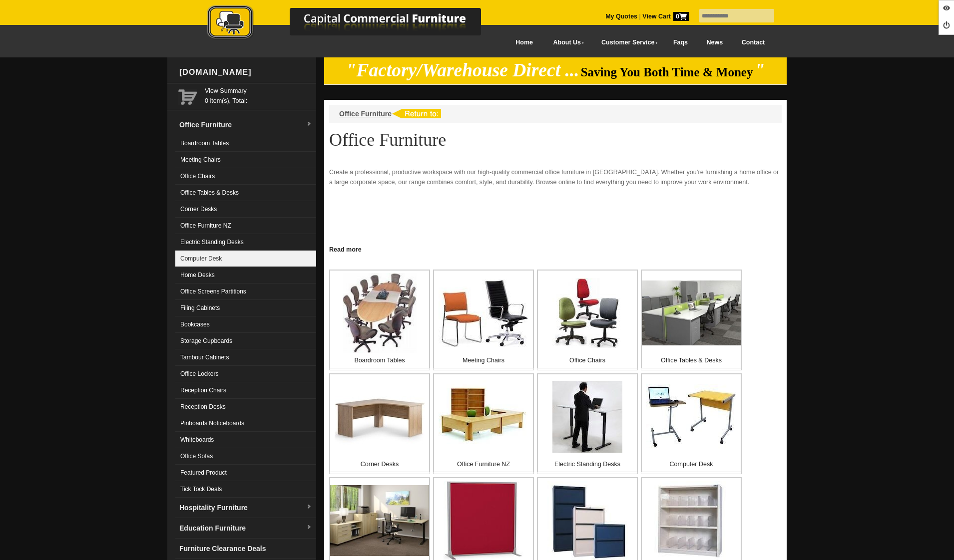 Image resolution: width=954 pixels, height=560 pixels. What do you see at coordinates (484, 424) in the screenshot?
I see `a: Office Furniture NZ Office Furniture NZ` at bounding box center [484, 424].